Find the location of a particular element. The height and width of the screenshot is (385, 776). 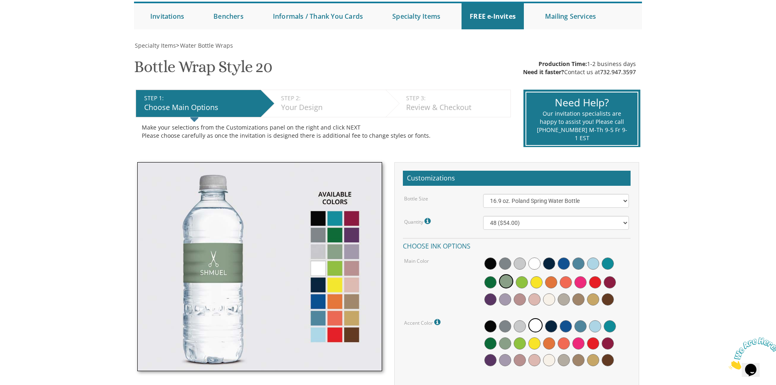

label: Main Color is located at coordinates (416, 261).